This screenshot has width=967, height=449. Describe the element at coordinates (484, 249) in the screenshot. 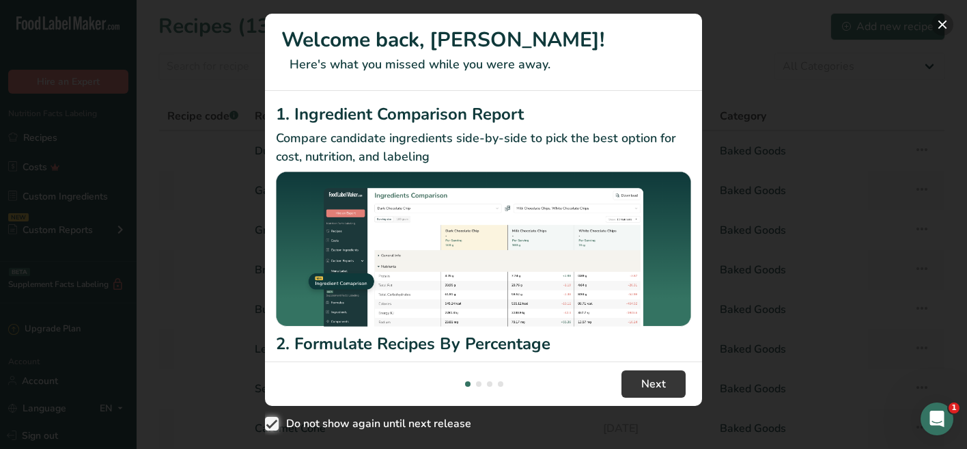

I see `img: Ingredient Comparison Report` at that location.